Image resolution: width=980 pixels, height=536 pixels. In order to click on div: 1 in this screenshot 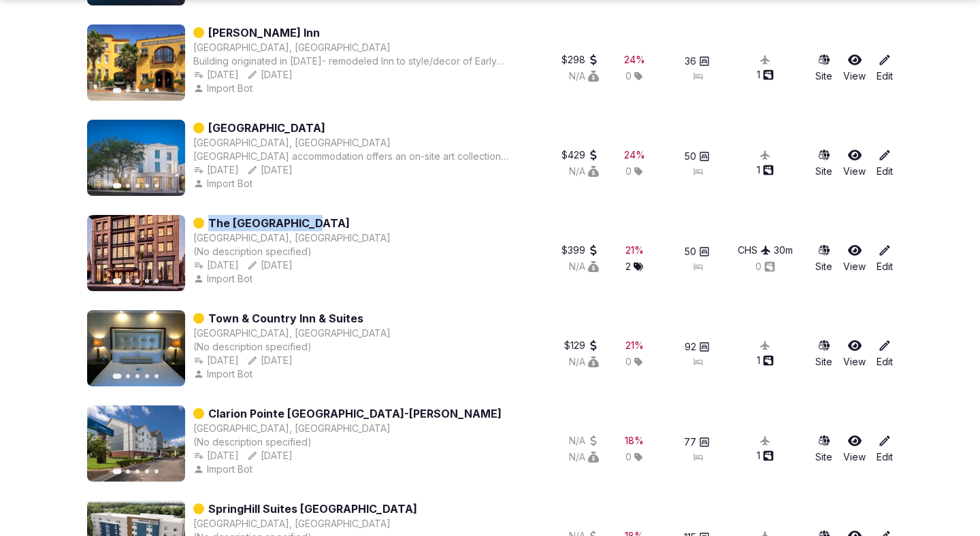, I will do `click(764, 456)`.